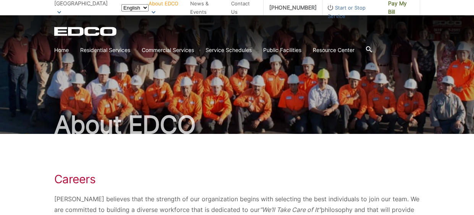  What do you see at coordinates (62, 50) in the screenshot?
I see `a: Home` at bounding box center [62, 50].